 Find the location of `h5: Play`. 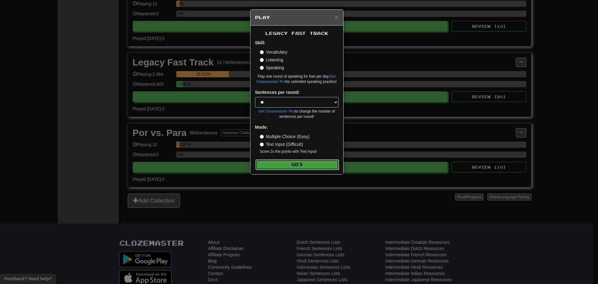

h5: Play is located at coordinates (297, 17).